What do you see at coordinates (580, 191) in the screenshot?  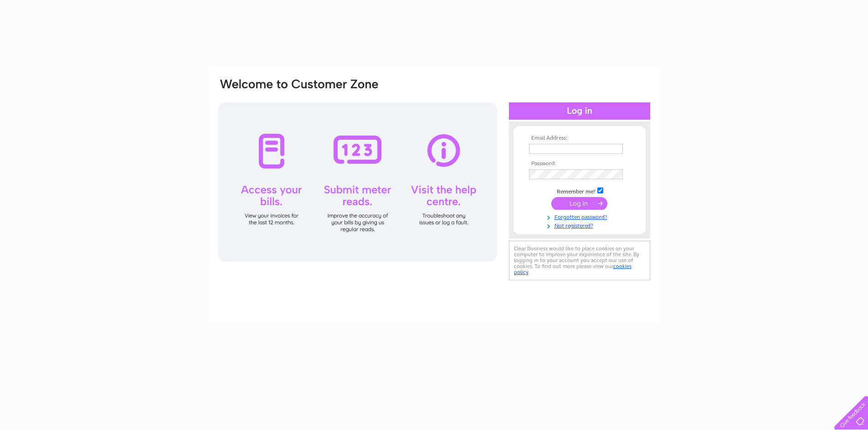 I see `td: Remember me?` at bounding box center [580, 191].